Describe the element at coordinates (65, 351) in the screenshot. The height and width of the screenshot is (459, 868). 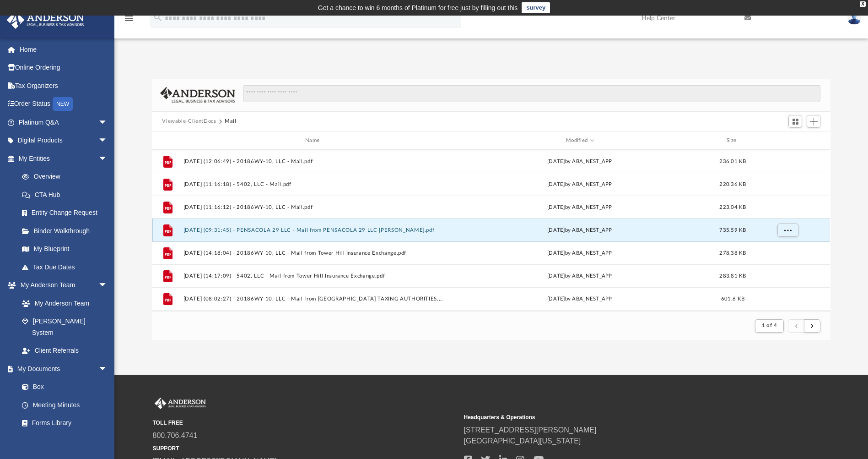
I see `a: Client Referrals` at that location.